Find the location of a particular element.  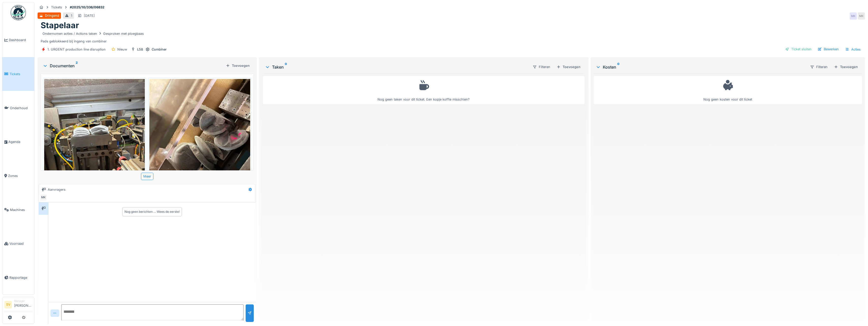

img: 9lrsbvsprk8s2qycdh0jfta8mpte is located at coordinates (200, 146).